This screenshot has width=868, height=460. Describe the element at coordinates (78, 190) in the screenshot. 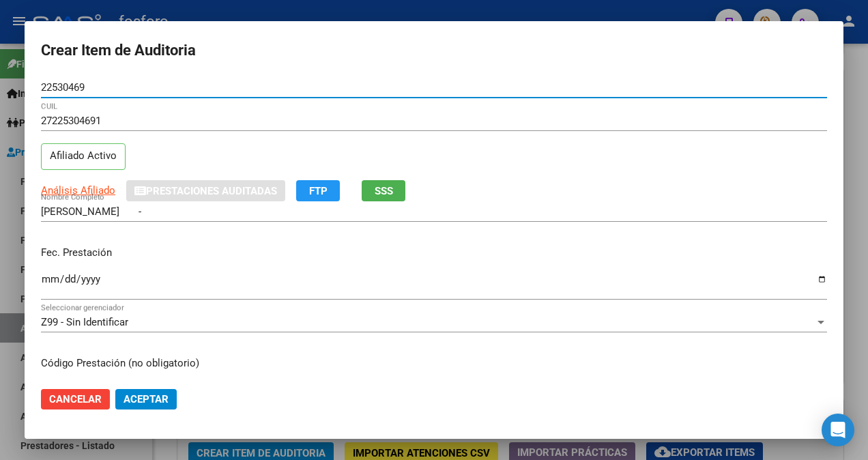

I see `span: Análisis Afiliado` at that location.